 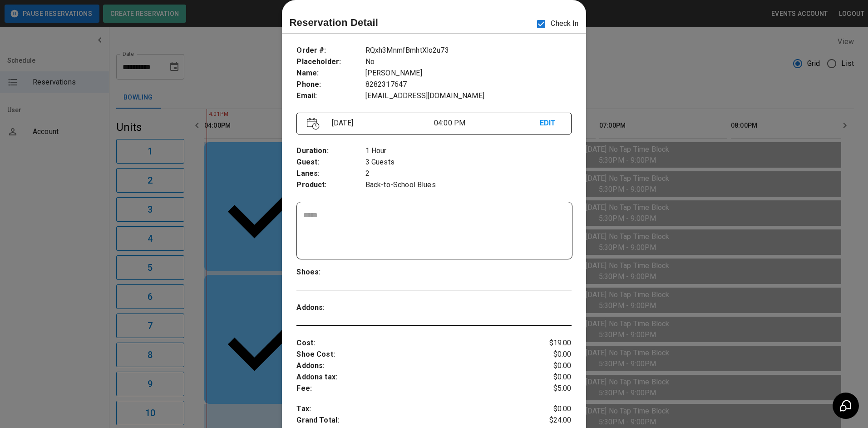 What do you see at coordinates (330, 84) in the screenshot?
I see `p: Phone :` at bounding box center [330, 84].